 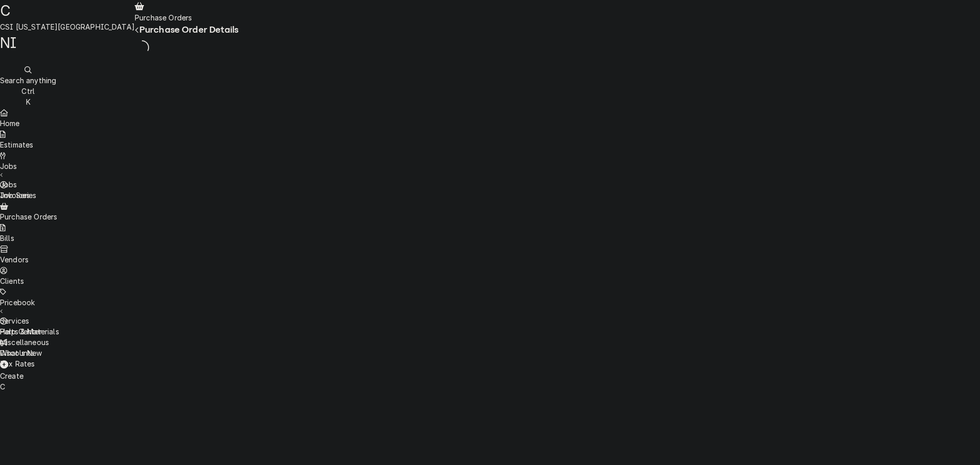 What do you see at coordinates (189, 30) in the screenshot?
I see `span: Purchase Order Details` at bounding box center [189, 30].